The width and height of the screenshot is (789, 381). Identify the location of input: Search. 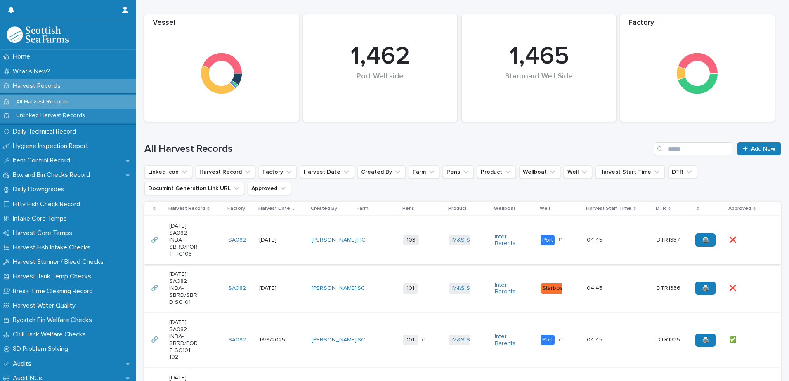
(694, 149).